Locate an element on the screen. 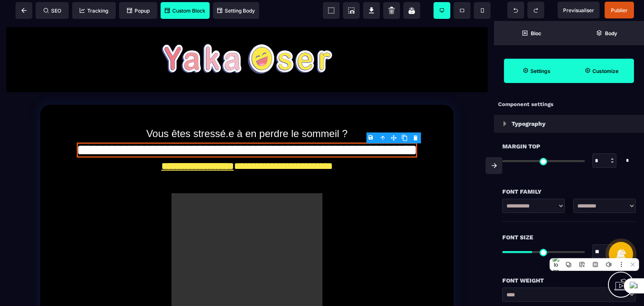  strong: Customize is located at coordinates (606, 71).